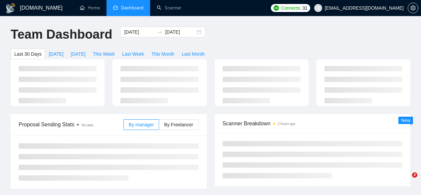 The image size is (421, 195). I want to click on span: setting, so click(413, 8).